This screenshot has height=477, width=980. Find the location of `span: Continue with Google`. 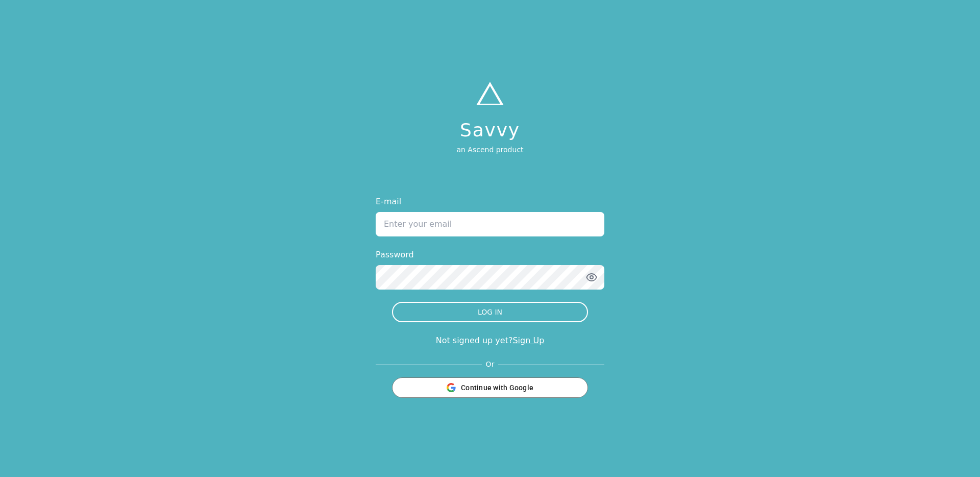

span: Continue with Google is located at coordinates (498, 387).